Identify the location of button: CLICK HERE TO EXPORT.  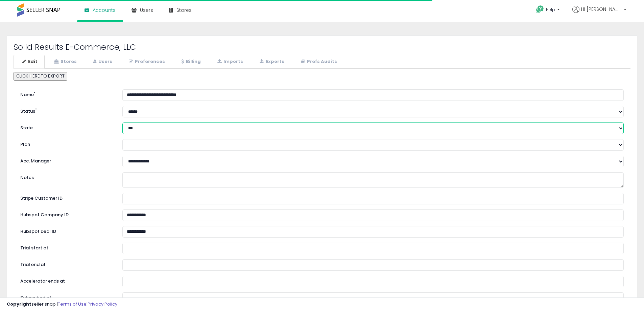
(40, 76).